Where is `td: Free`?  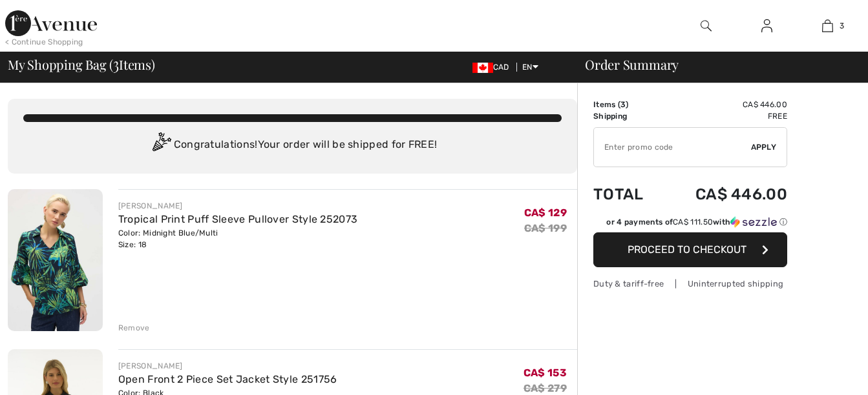 td: Free is located at coordinates (725, 116).